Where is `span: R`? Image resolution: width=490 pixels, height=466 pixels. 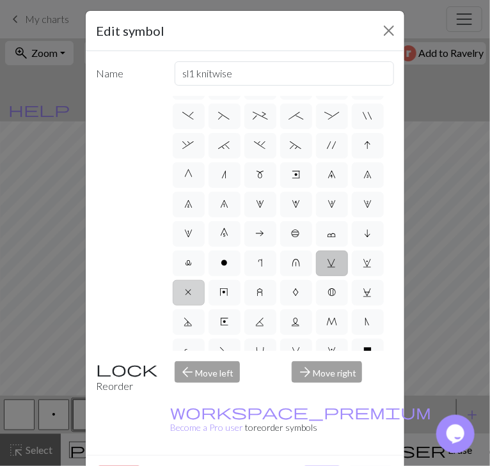
span: R is located at coordinates (189, 351).